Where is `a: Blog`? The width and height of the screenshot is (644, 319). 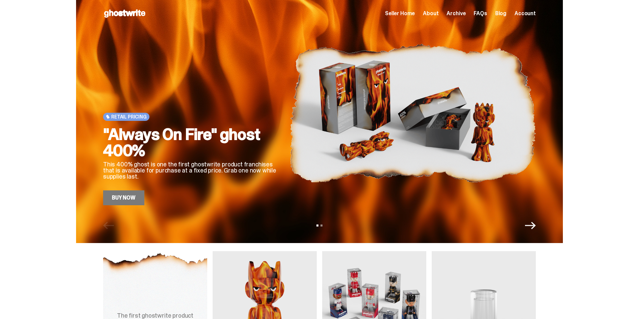 a: Blog is located at coordinates (501, 13).